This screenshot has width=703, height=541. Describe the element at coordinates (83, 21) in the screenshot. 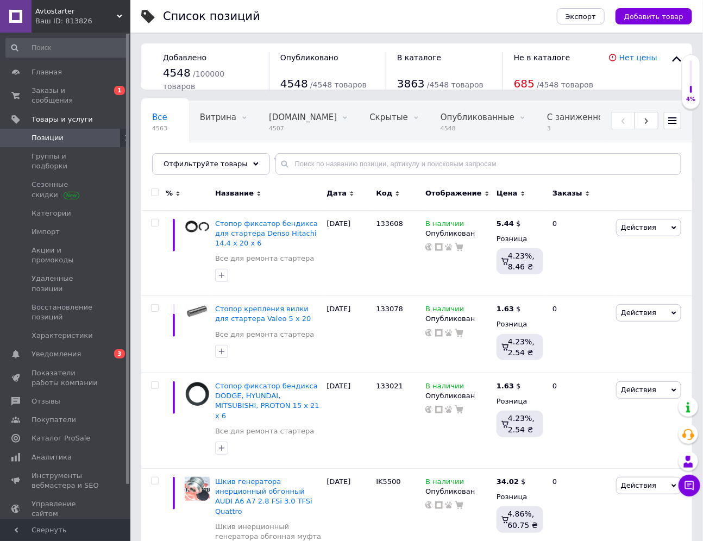

I see `div: Ваш ID: 813826` at that location.